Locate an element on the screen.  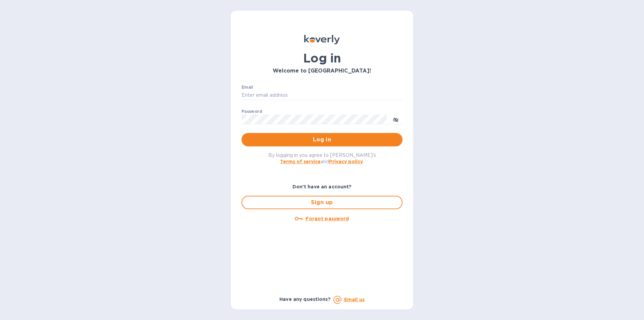
span: Log in is located at coordinates (322, 140).